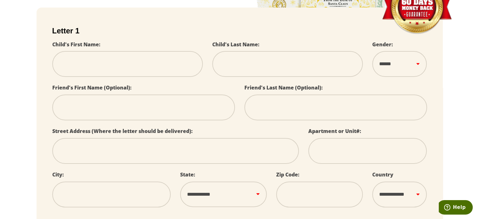 The width and height of the screenshot is (479, 219). I want to click on h2: Letter 1, so click(240, 31).